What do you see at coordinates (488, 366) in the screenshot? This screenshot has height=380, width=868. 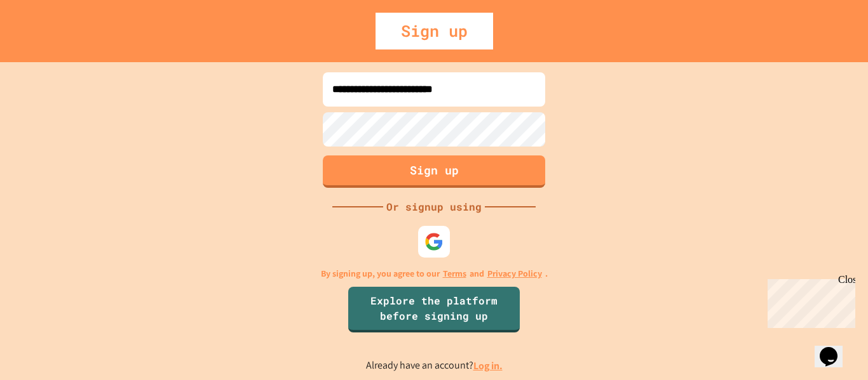 I see `a: Log in.` at bounding box center [488, 366].